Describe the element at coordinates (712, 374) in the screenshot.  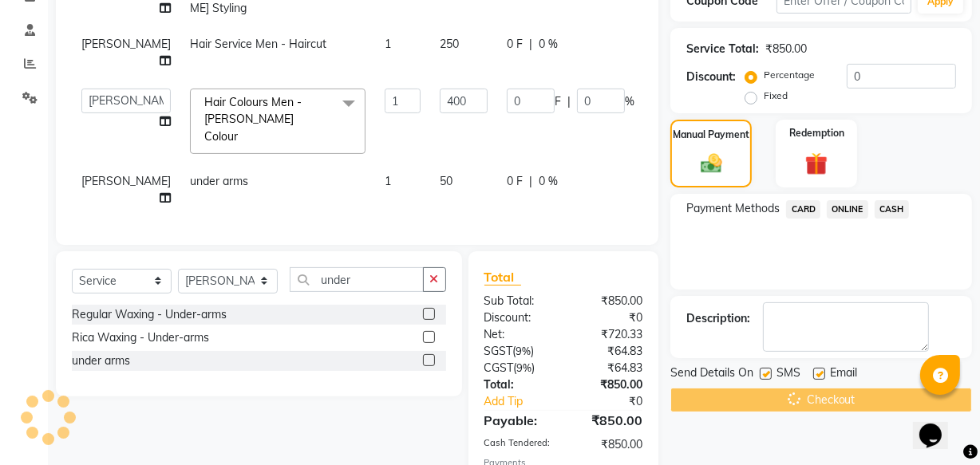
I see `span: Send Details On` at that location.